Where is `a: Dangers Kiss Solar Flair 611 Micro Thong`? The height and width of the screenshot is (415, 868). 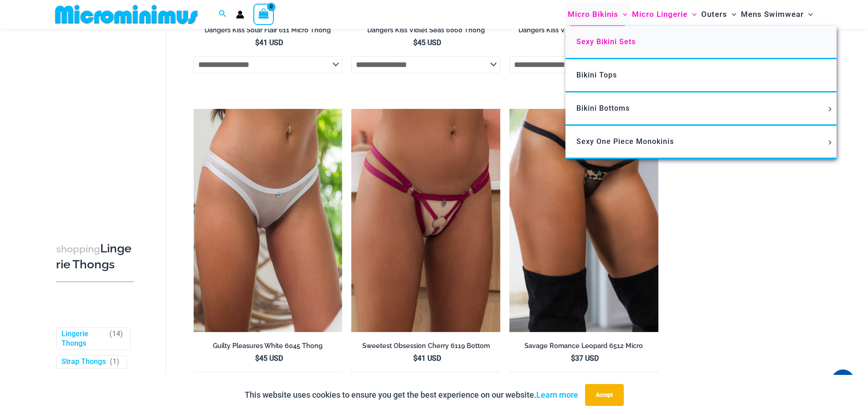
a: Dangers Kiss Solar Flair 611 Micro Thong is located at coordinates (268, 32).